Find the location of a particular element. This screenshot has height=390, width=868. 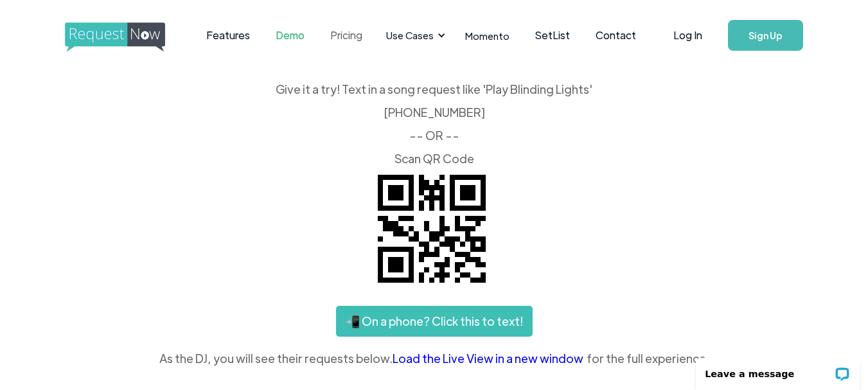

div: As the DJ, you will see their requests below. for the full experience. is located at coordinates (434, 359).